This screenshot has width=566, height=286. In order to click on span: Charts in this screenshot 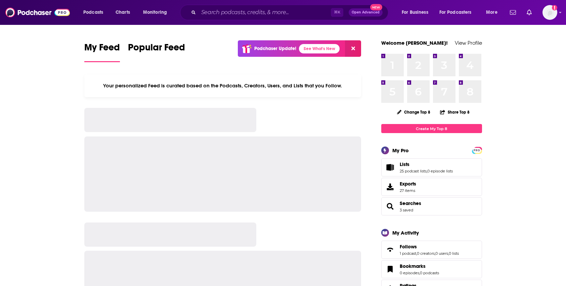, I will do `click(123, 12)`.